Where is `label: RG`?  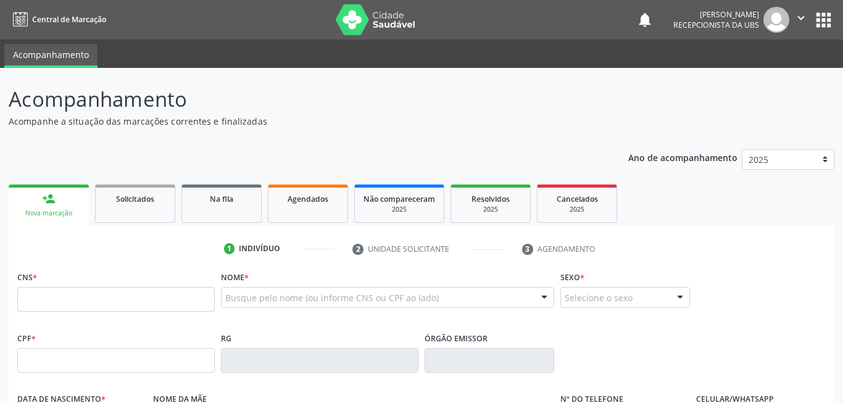 label: RG is located at coordinates (226, 338).